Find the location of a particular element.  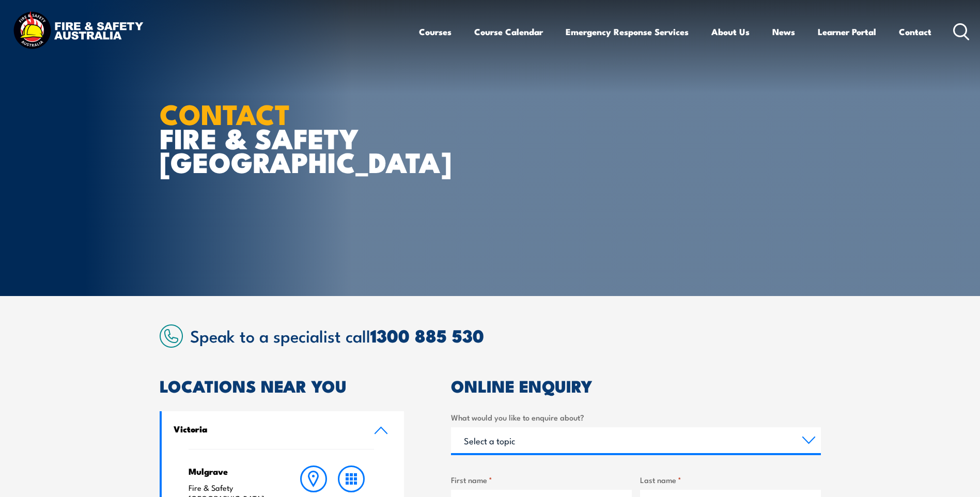

a: Courses is located at coordinates (435, 31).